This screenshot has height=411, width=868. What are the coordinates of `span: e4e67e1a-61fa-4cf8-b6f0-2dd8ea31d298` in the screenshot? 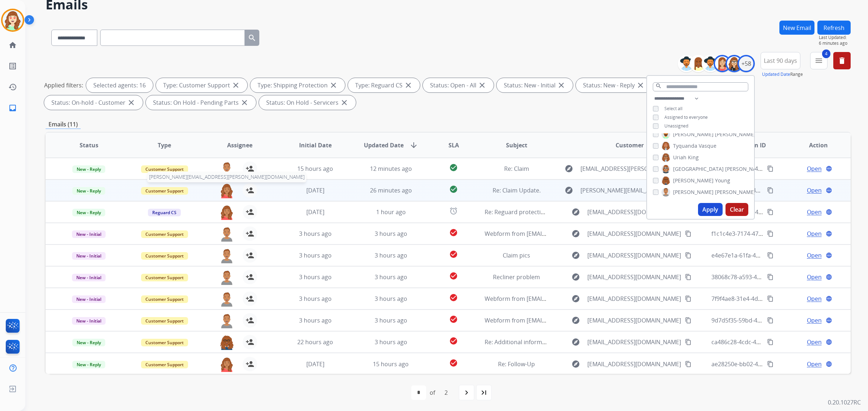 It's located at (765, 255).